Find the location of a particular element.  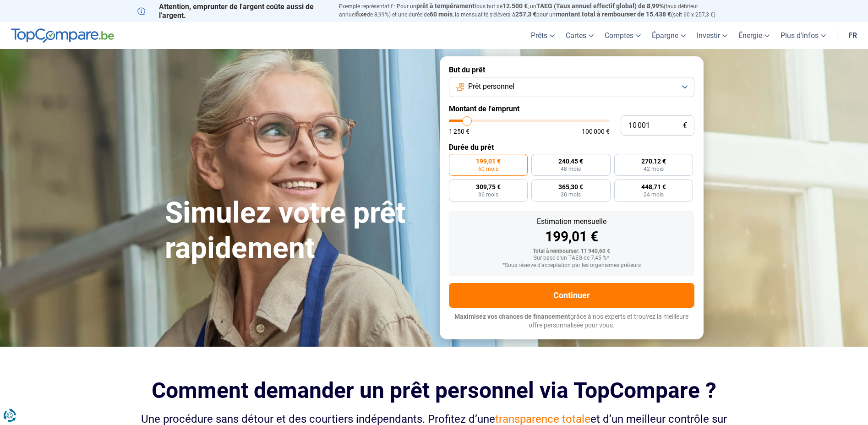

div: Total à rembourser: 11 940,60 € is located at coordinates (572, 251).